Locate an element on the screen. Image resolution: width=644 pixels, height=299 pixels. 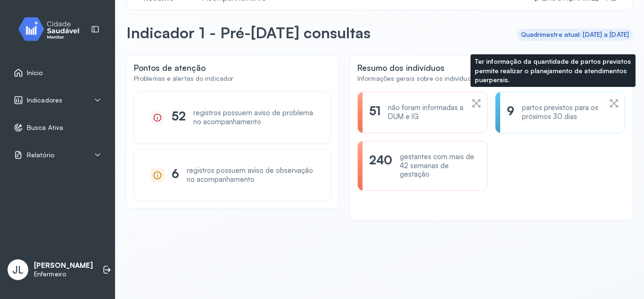
span: Alerta is located at coordinates (598, 67).